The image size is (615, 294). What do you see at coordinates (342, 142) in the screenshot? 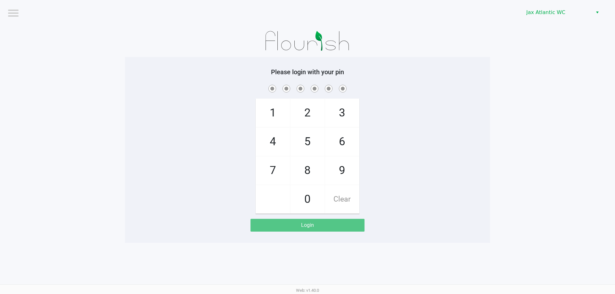
I see `span: 6` at bounding box center [342, 142].